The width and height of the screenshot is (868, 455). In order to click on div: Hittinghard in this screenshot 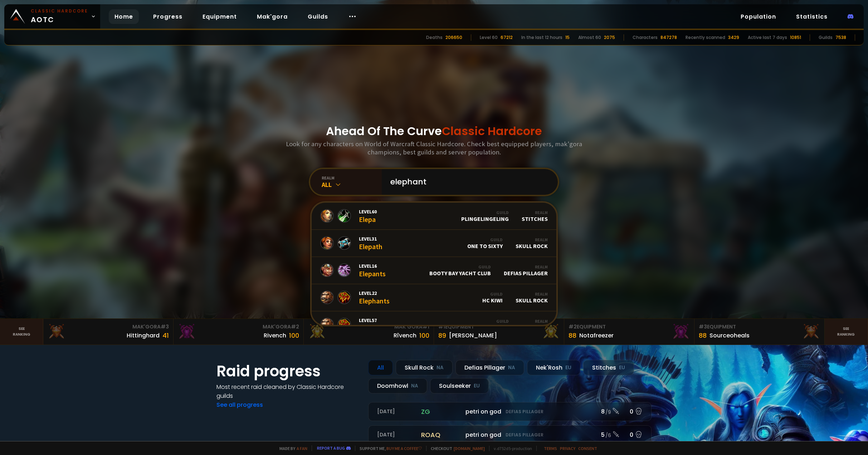, I will do `click(143, 336)`.